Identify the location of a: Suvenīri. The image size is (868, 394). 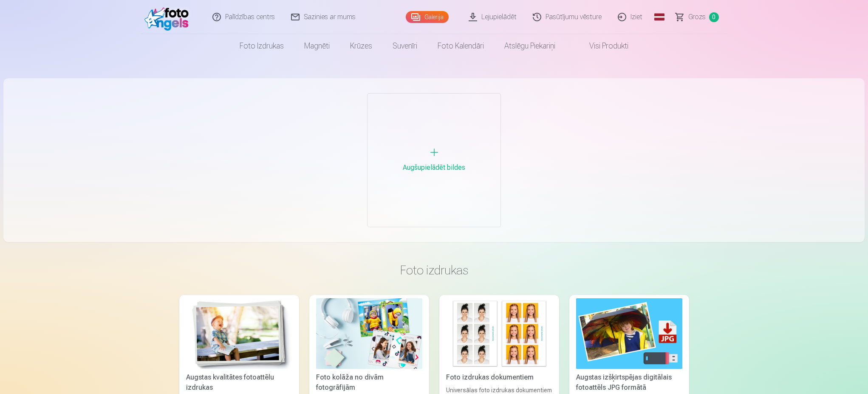
(405, 46).